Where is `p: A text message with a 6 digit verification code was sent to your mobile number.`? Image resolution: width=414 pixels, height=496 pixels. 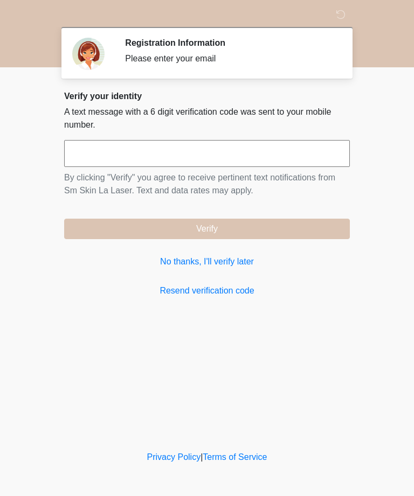 p: A text message with a 6 digit verification code was sent to your mobile number. is located at coordinates (207, 119).